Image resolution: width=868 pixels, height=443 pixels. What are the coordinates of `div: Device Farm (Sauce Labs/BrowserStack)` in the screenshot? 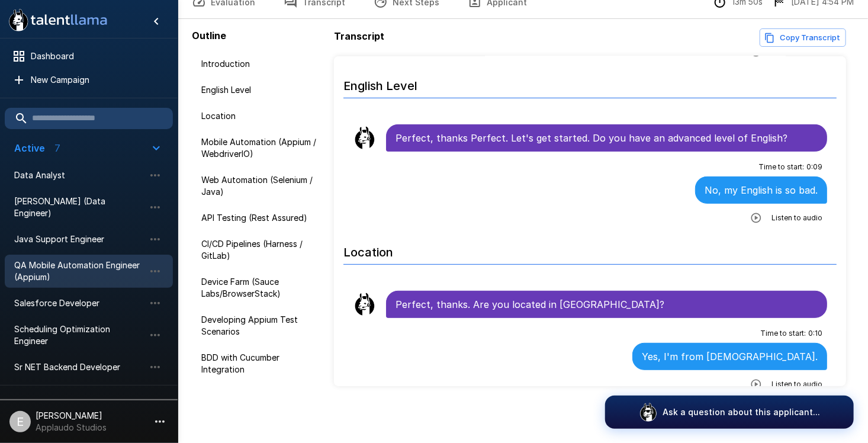 It's located at (261, 288).